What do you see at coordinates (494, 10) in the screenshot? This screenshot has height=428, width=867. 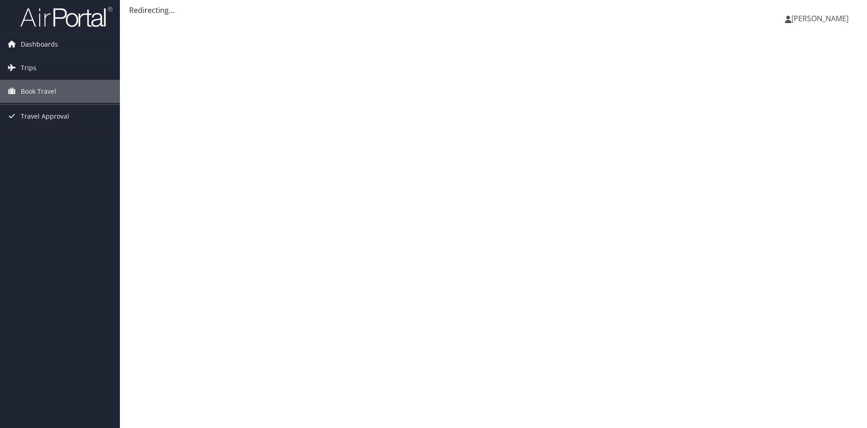 I see `div: Redirecting...` at bounding box center [494, 10].